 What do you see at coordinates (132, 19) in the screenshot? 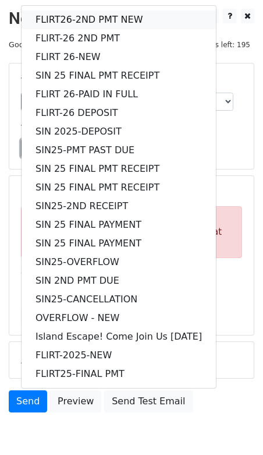
I see `h2: New Campaign` at bounding box center [132, 19].